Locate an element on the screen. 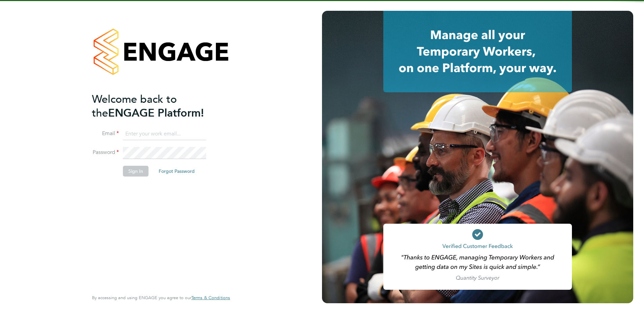 The width and height of the screenshot is (644, 314). h2: ENGAGE Platform! is located at coordinates (157, 106).